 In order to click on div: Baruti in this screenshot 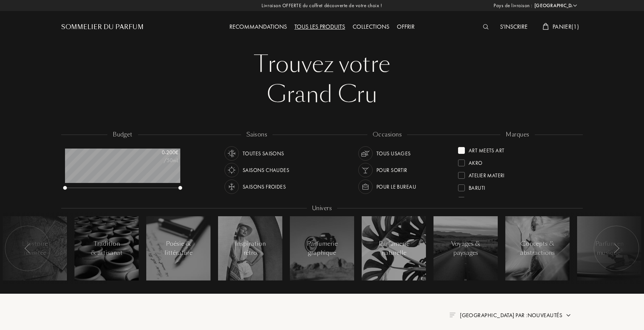, I will do `click(477, 187)`.